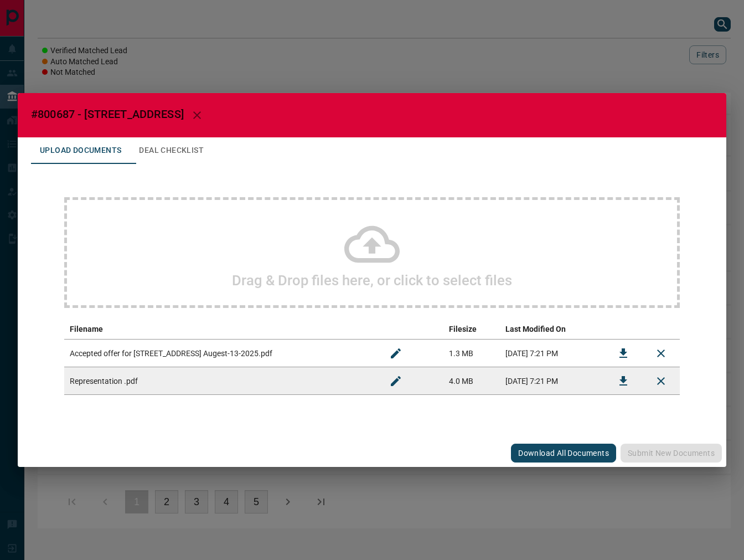  I want to click on td: 1.3 MB, so click(471, 353).